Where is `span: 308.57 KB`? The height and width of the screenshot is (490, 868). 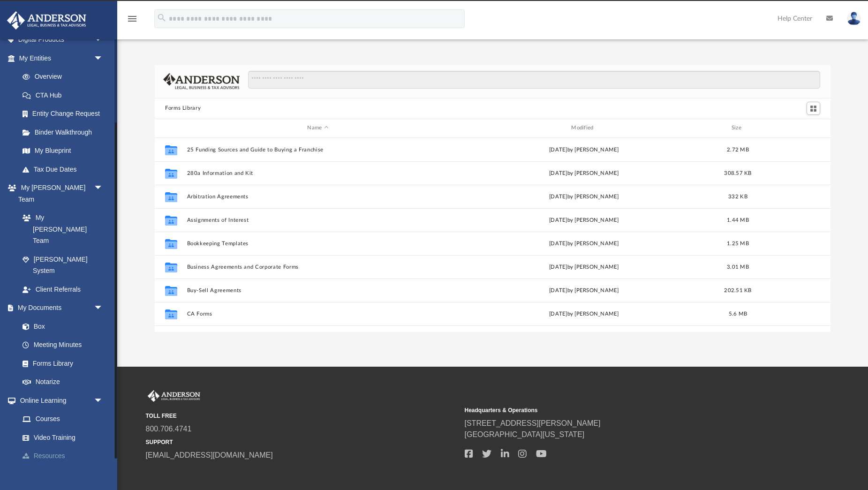 span: 308.57 KB is located at coordinates (738, 173).